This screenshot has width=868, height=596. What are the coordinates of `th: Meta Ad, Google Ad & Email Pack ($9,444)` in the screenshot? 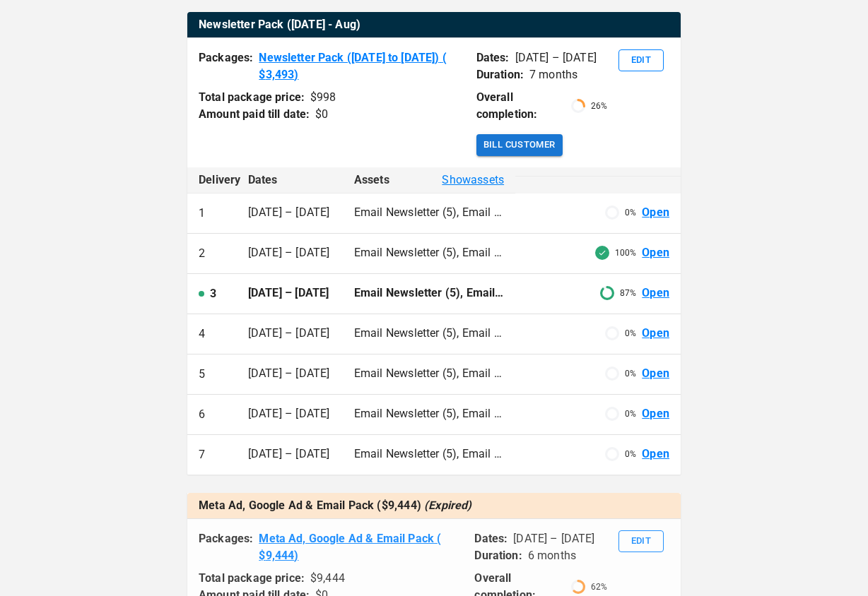 It's located at (434, 506).